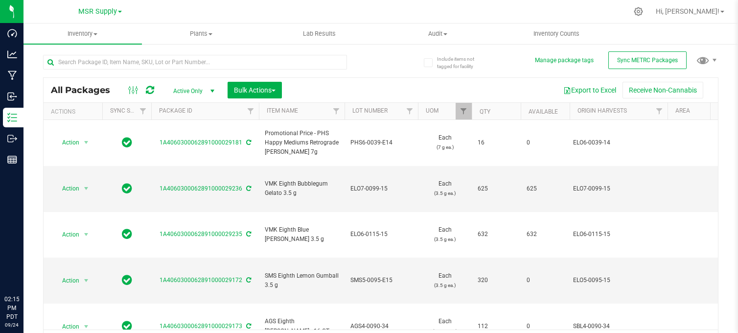 This screenshot has height=333, width=738. What do you see at coordinates (619, 188) in the screenshot?
I see `div: Value 1: ELO7-0099-15` at bounding box center [619, 188].